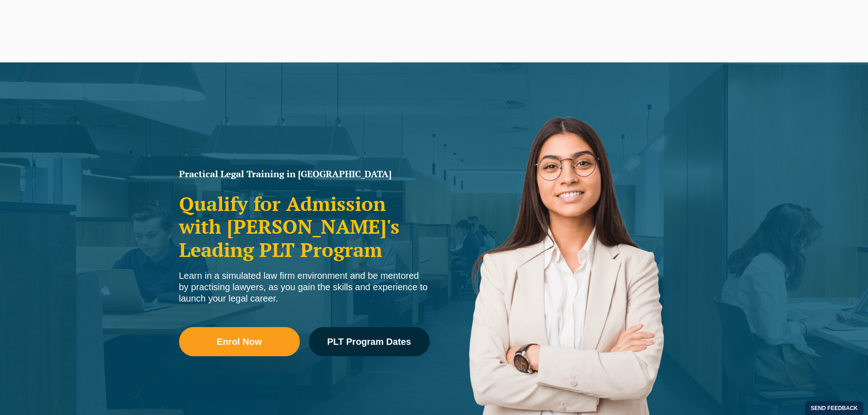  I want to click on a: Enrol Now, so click(239, 342).